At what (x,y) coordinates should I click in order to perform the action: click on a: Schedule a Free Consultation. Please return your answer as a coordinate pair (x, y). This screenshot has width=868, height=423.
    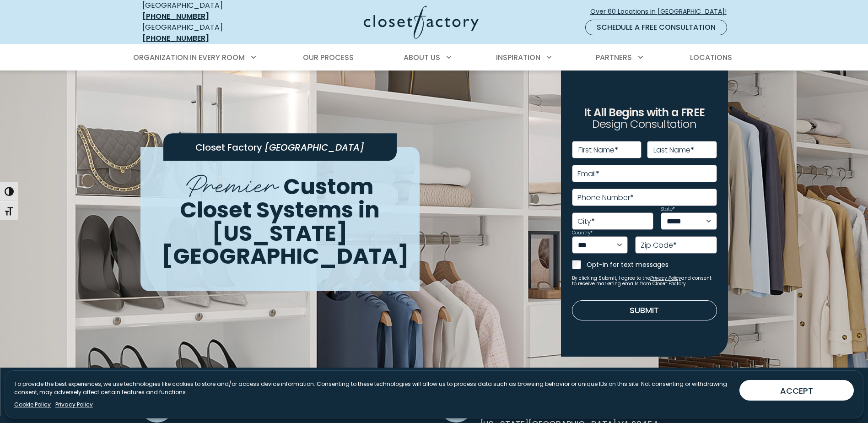
    Looking at the image, I should click on (656, 28).